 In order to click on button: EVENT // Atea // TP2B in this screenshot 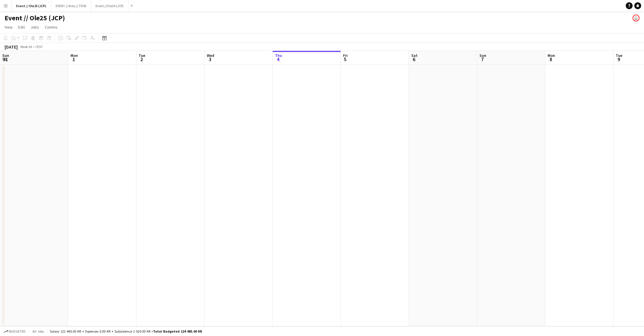, I will do `click(71, 6)`.